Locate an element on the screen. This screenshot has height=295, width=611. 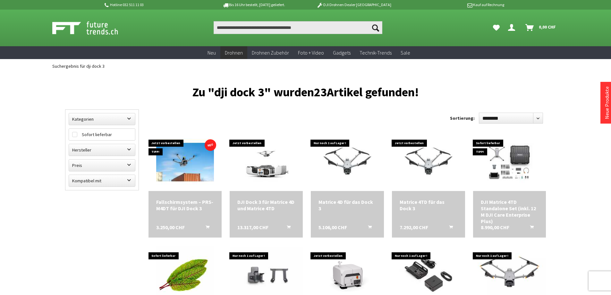
a: Warenkorb is located at coordinates (541, 28).